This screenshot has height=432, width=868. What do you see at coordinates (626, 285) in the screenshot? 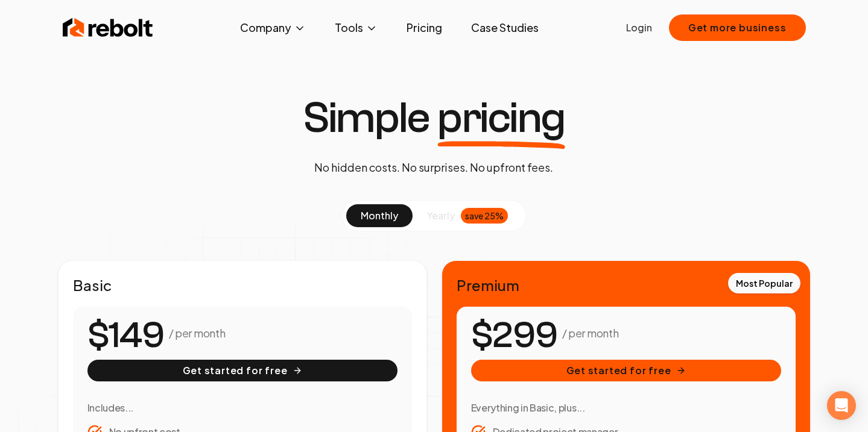
I see `h2: Premium` at bounding box center [626, 285].